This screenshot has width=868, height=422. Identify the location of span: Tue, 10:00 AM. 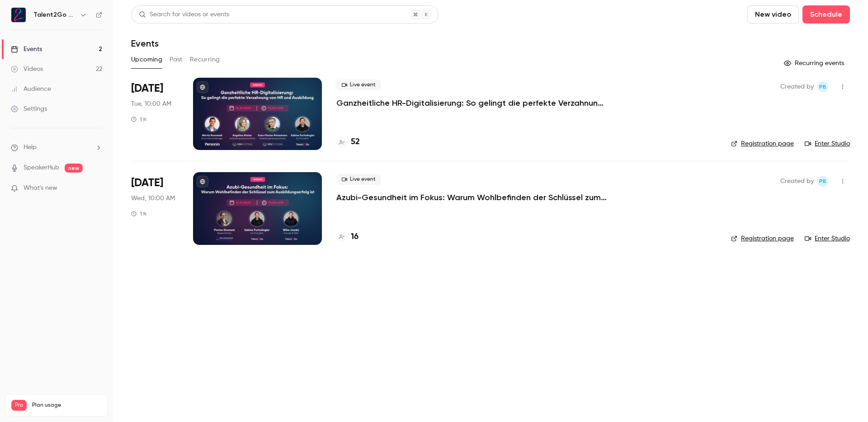
(151, 104).